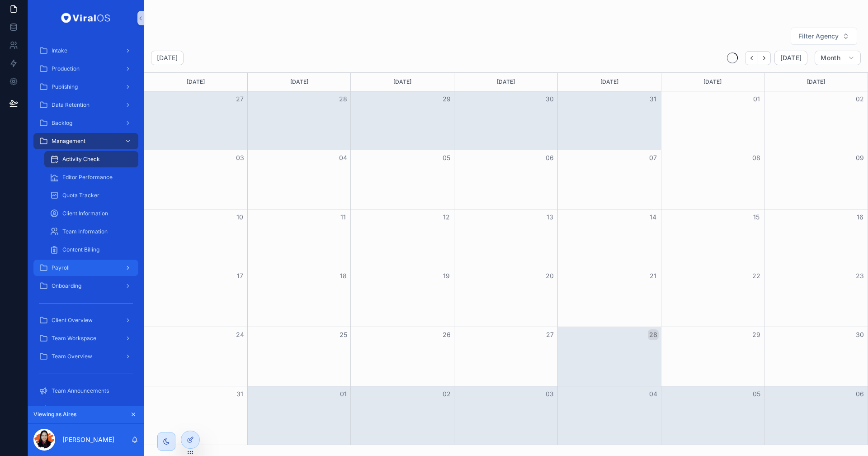  I want to click on button: 25, so click(343, 334).